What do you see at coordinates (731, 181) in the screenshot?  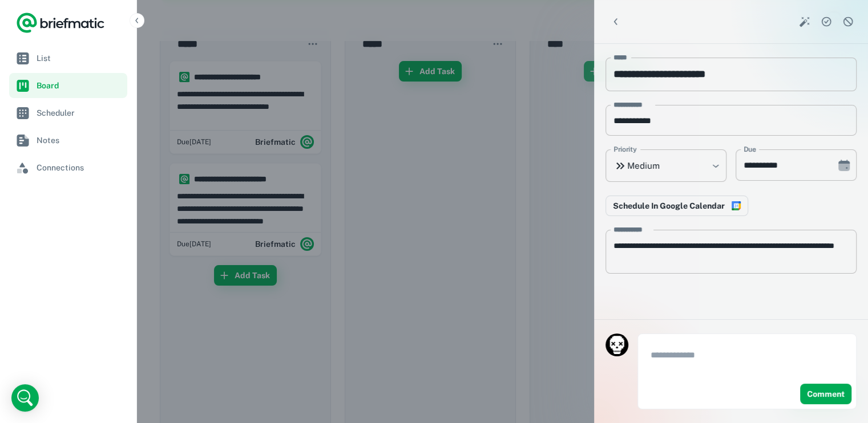 I see `div: scrollable content` at bounding box center [731, 181].